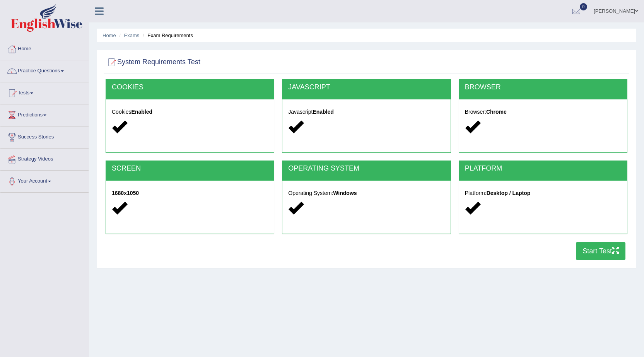 The width and height of the screenshot is (644, 357). I want to click on h5: Platform:, so click(543, 193).